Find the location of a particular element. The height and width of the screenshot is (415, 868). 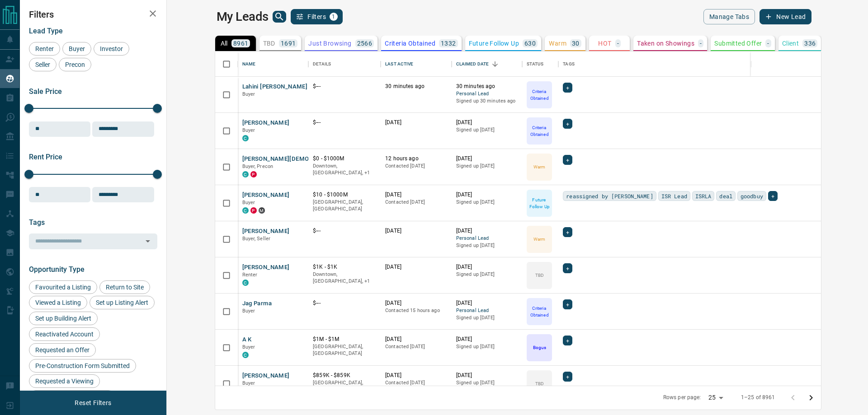

span: Rent Price is located at coordinates (46, 157).